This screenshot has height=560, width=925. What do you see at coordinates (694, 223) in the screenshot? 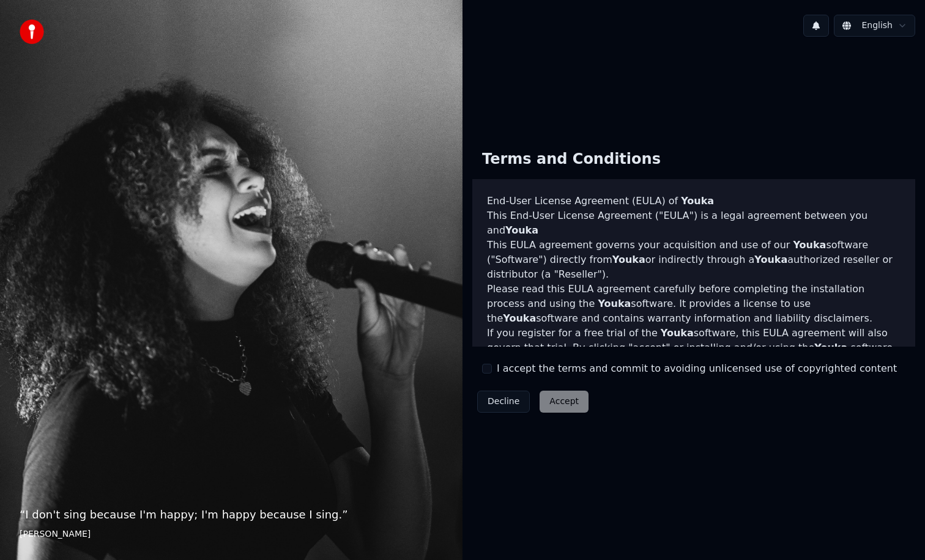
I see `p: This End-User License Agreement ("EULA") is a legal agreement between you and` at bounding box center [694, 223].